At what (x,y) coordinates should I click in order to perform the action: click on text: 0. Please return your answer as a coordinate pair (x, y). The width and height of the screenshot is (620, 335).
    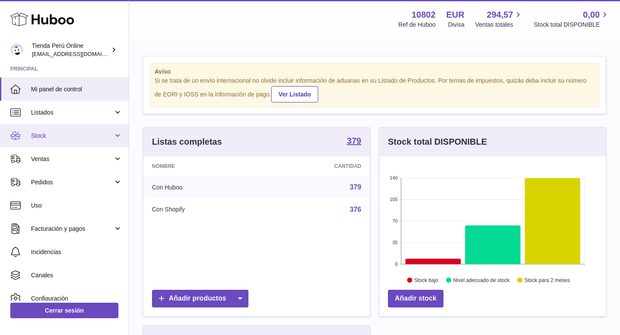
    Looking at the image, I should click on (396, 264).